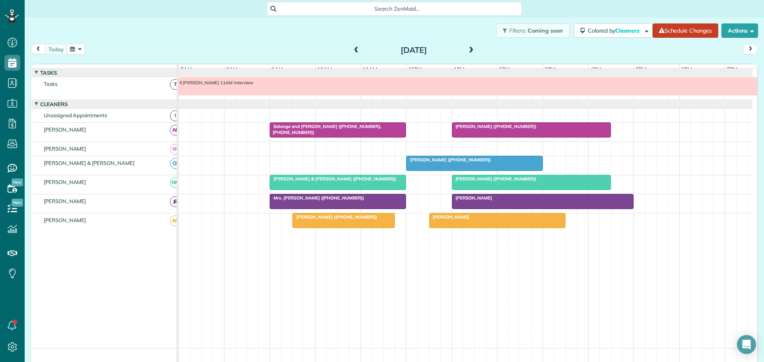  I want to click on button: next, so click(750, 49).